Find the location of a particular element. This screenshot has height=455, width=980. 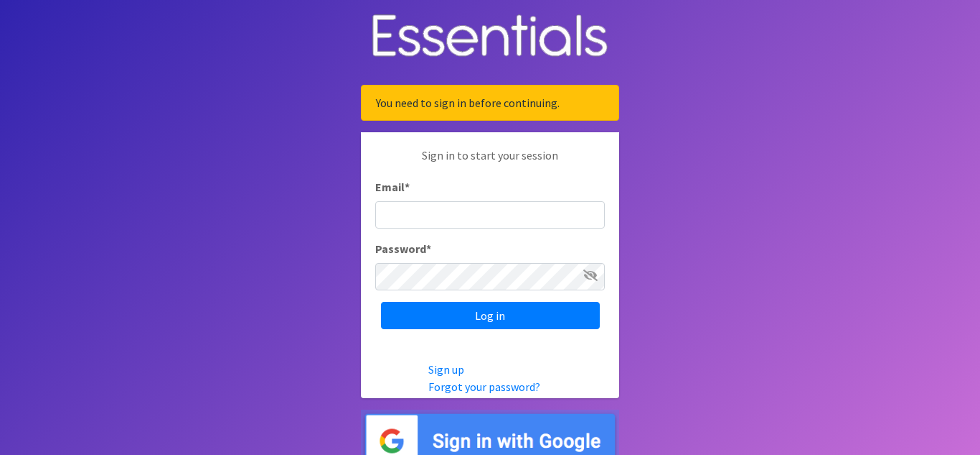

label: Email is located at coordinates (392, 186).